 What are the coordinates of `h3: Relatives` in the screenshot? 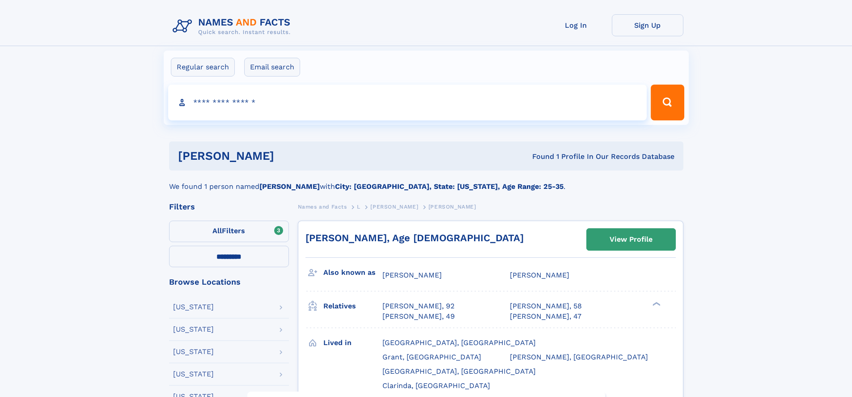 It's located at (353, 306).